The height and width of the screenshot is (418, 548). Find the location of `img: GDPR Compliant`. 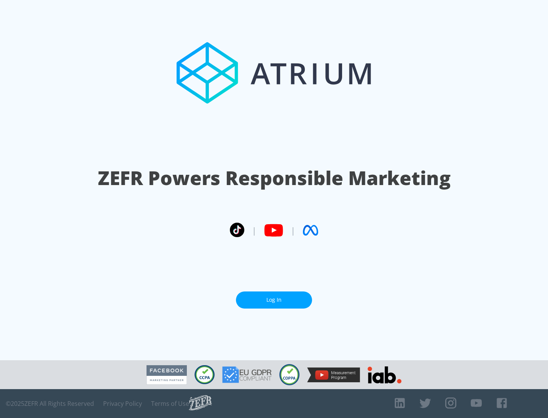

img: GDPR Compliant is located at coordinates (247, 375).